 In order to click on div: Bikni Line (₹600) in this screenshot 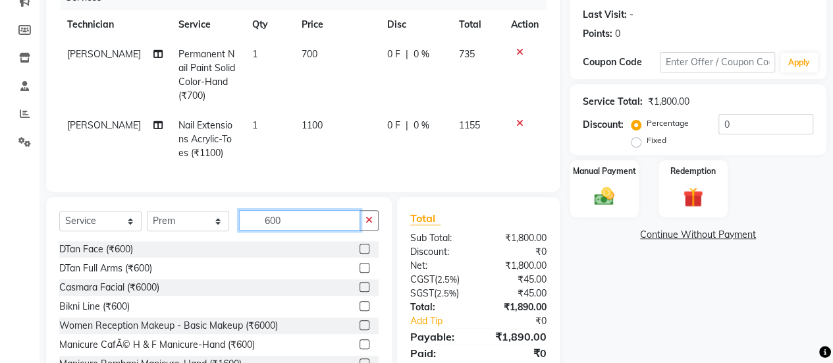, I will do `click(94, 306)`.